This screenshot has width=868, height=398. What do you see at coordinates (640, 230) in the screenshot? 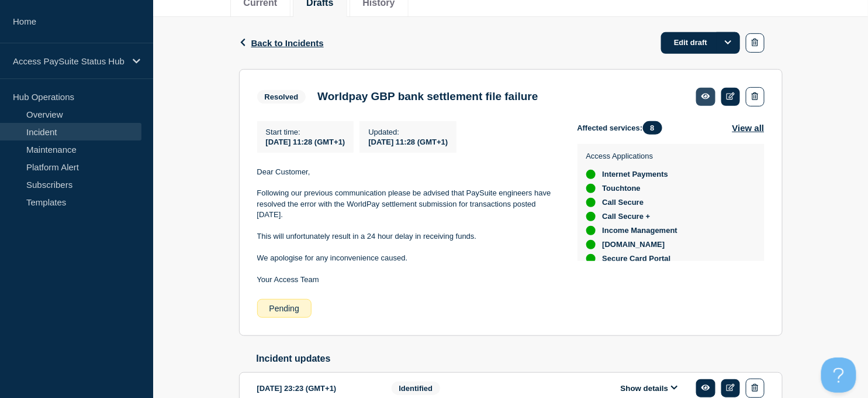
I see `span: Income Management` at bounding box center [640, 230].